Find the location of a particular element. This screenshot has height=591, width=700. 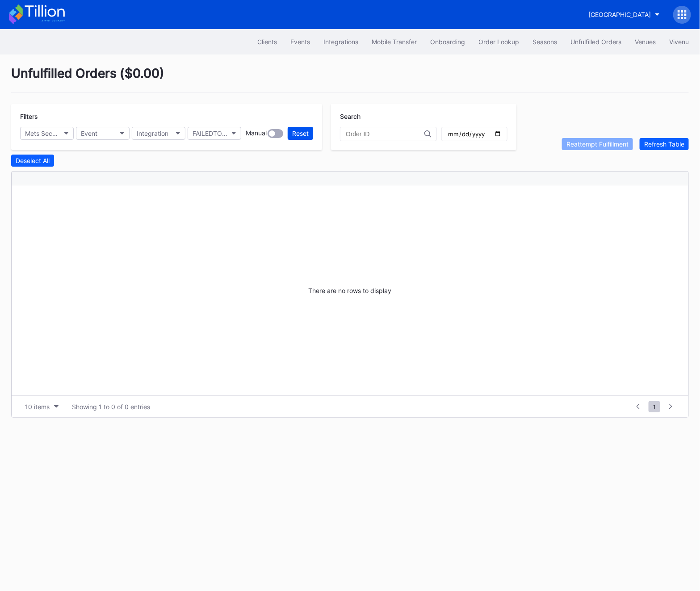

a: Seasons is located at coordinates (545, 42).